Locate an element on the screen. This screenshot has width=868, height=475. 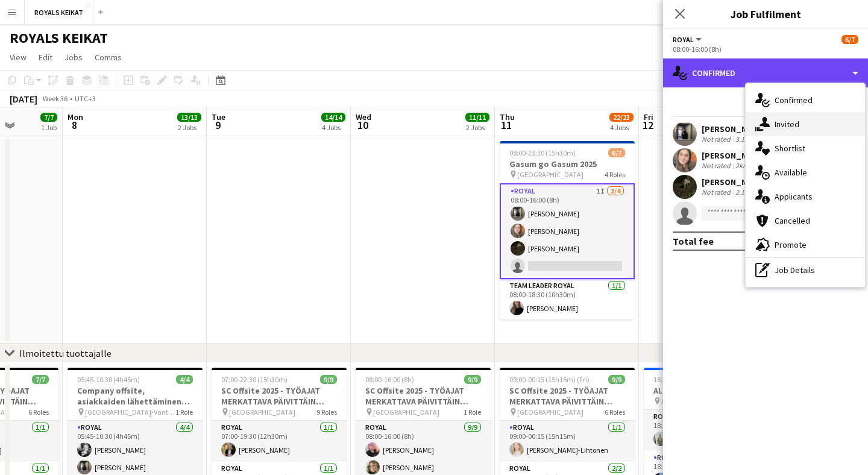
span: Week 36 is located at coordinates (55, 98).